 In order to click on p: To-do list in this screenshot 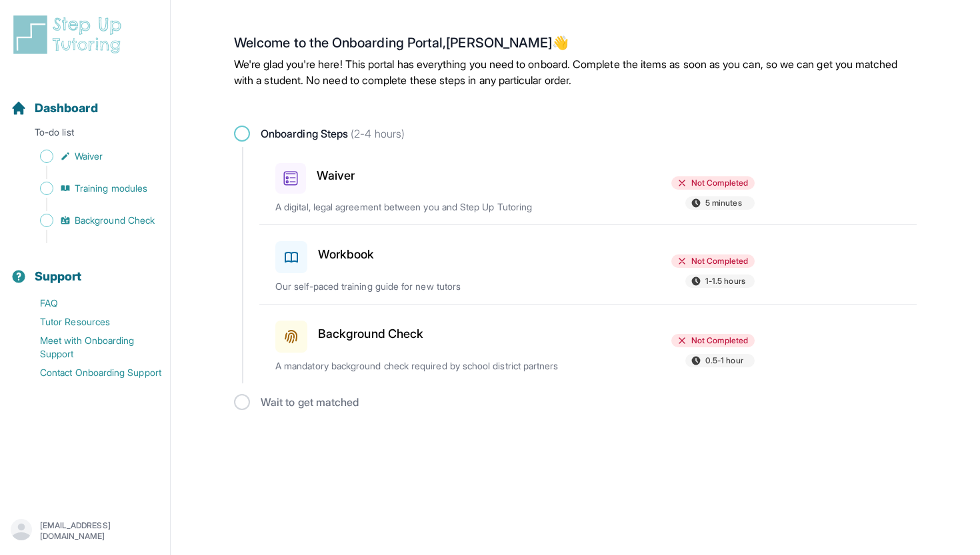, I will do `click(85, 135)`.